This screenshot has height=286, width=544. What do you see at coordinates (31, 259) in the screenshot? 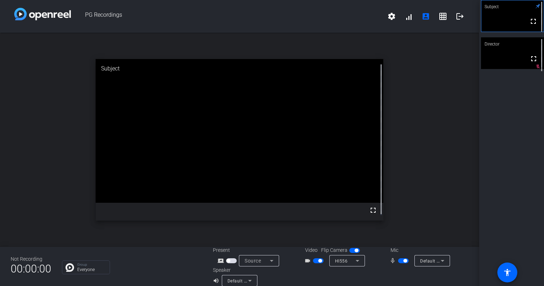
I see `div: Not Recording` at bounding box center [31, 259].